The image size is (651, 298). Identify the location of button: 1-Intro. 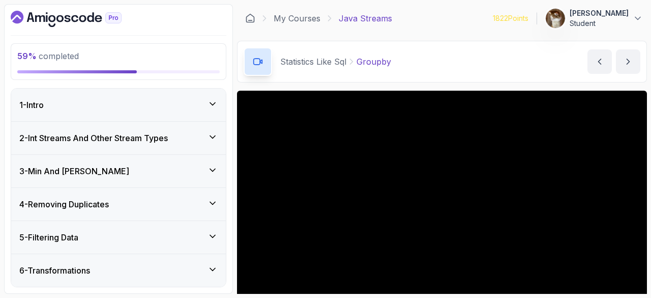
(119, 105).